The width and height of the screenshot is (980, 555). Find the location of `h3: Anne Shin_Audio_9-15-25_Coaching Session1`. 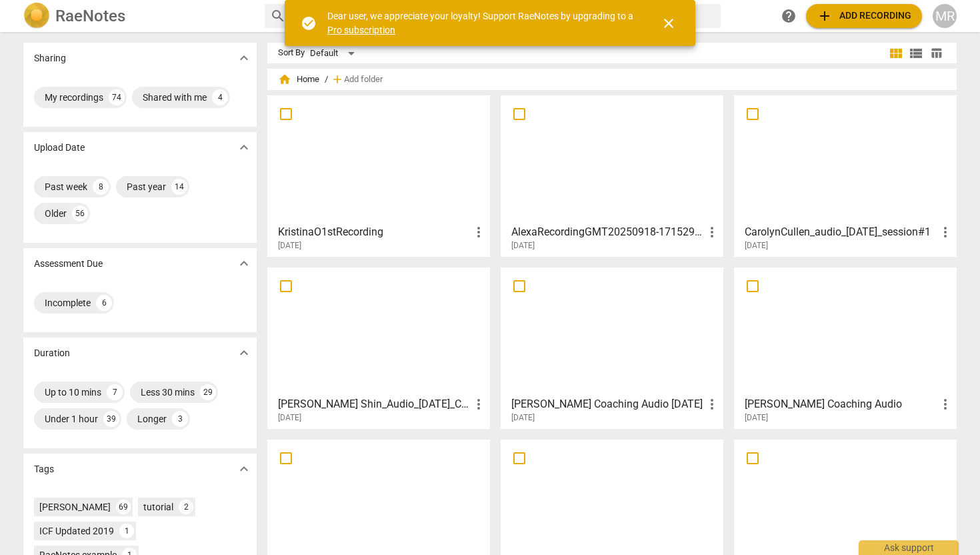

h3: Anne Shin_Audio_9-15-25_Coaching Session1 is located at coordinates (374, 404).